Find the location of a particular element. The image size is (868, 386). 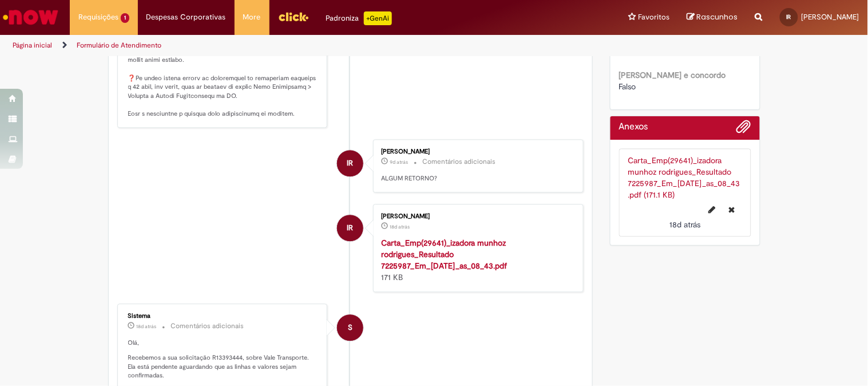

div: System is located at coordinates (350, 328).